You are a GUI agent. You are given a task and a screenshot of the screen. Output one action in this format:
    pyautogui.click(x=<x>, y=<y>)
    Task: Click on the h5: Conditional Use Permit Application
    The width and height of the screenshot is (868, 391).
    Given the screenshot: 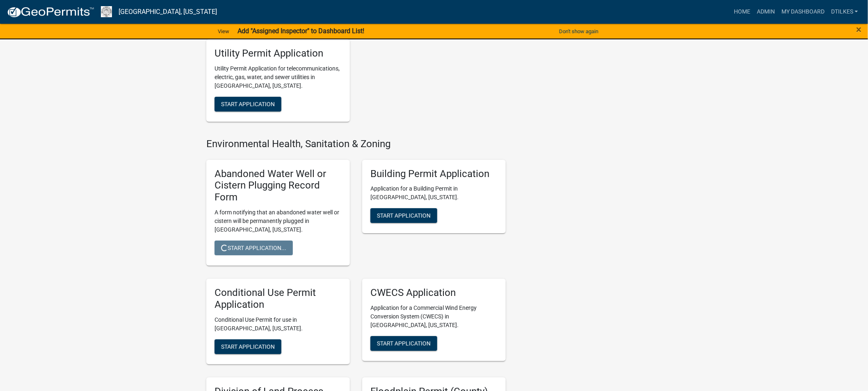 What is the action you would take?
    pyautogui.click(x=278, y=299)
    